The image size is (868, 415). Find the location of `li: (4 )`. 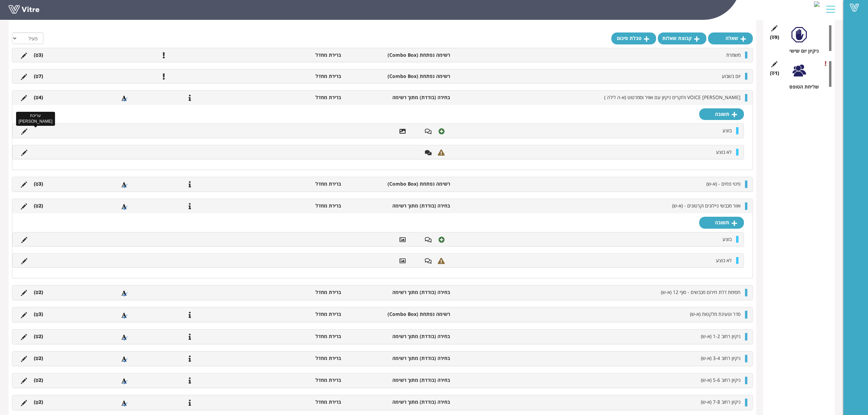

li: (4 ) is located at coordinates (38, 98).